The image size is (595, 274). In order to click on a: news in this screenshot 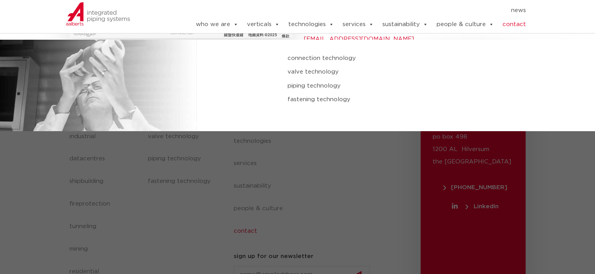, I will do `click(518, 11)`.